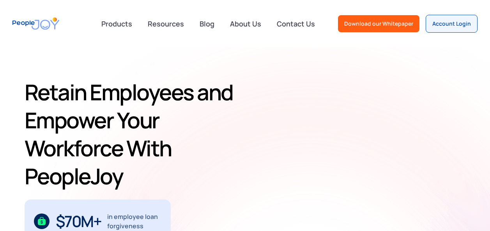  I want to click on div: Products, so click(116, 24).